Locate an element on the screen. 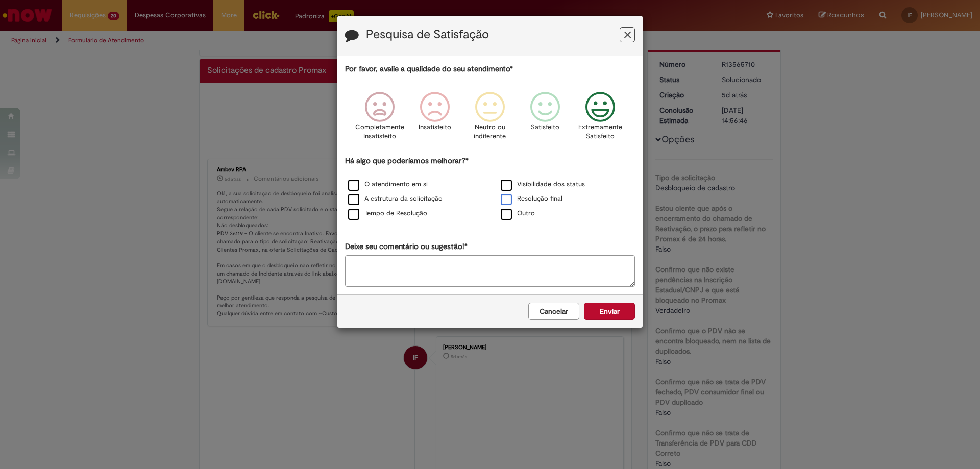 This screenshot has height=469, width=980. label: Visibilidade dos status is located at coordinates (542, 184).